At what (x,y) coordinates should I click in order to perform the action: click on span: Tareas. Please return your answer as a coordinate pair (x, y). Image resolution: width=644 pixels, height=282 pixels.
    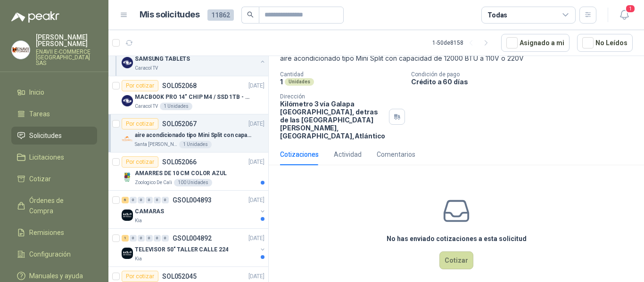
    Looking at the image, I should click on (40, 114).